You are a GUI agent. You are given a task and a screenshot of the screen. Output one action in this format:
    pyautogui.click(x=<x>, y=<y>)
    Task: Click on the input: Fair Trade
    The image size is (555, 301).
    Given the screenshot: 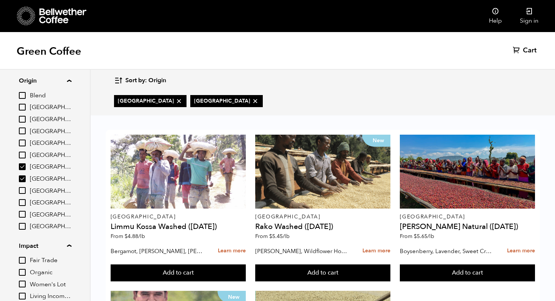 What is the action you would take?
    pyautogui.click(x=22, y=260)
    